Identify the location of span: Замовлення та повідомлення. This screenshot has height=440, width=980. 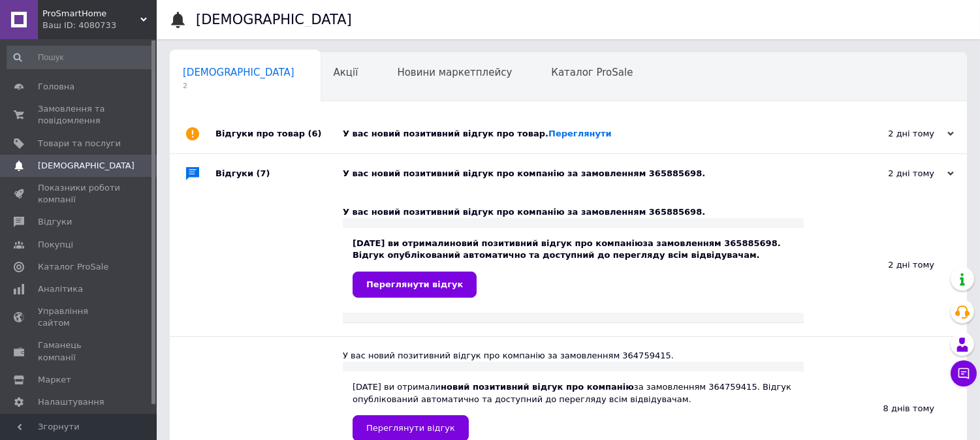
(79, 115).